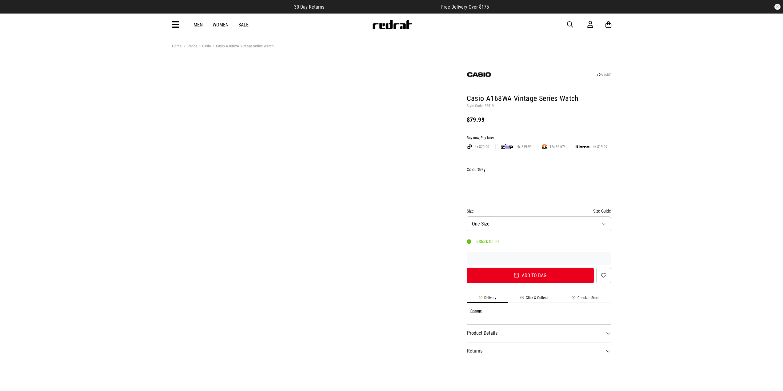 This screenshot has width=783, height=391. I want to click on span: 4x $20.00, so click(482, 147).